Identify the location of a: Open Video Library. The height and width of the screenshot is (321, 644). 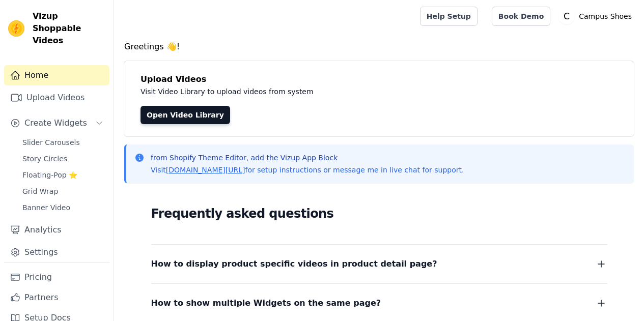
(186, 115).